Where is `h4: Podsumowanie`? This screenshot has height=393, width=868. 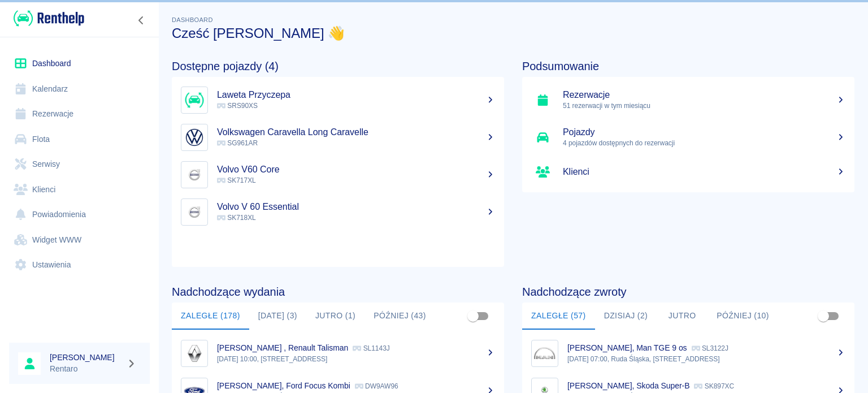 h4: Podsumowanie is located at coordinates (688, 66).